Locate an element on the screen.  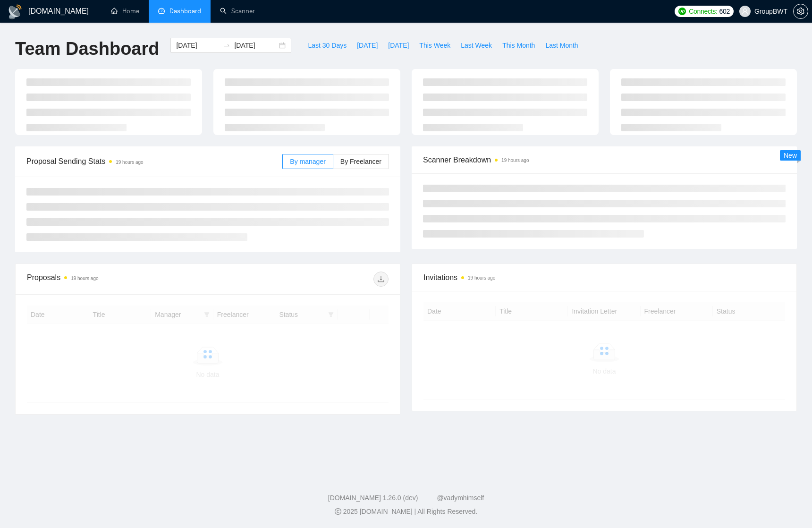
button: Last Month is located at coordinates (561, 45).